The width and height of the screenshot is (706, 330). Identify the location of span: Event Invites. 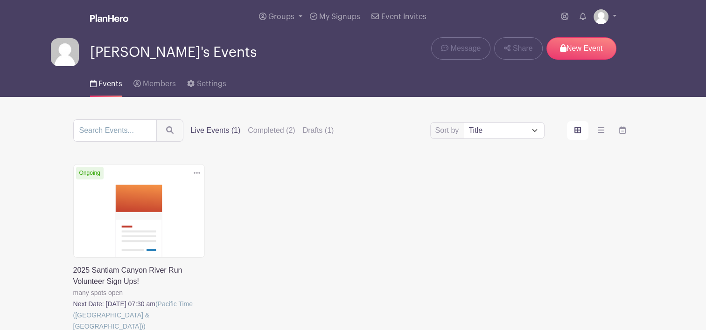
(404, 17).